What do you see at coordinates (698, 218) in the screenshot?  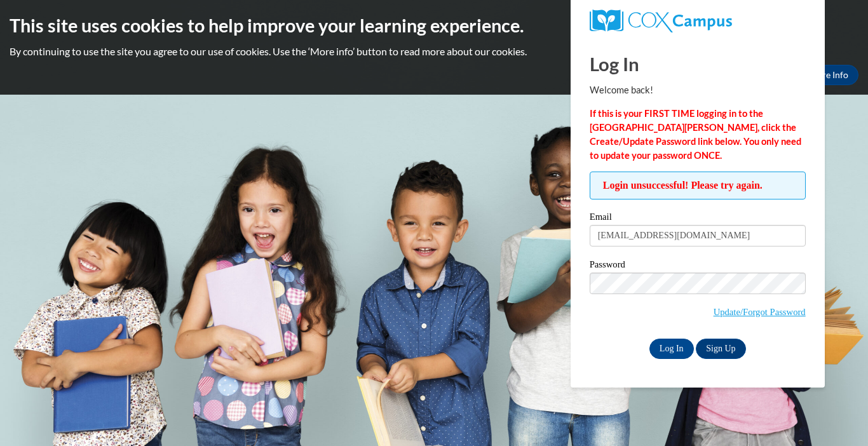 I see `label: Email` at bounding box center [698, 218].